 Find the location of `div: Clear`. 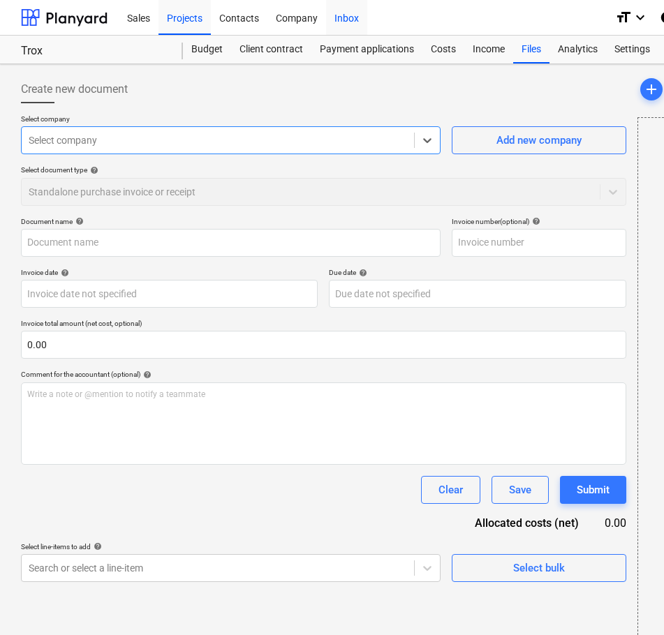

div: Clear is located at coordinates (450, 490).